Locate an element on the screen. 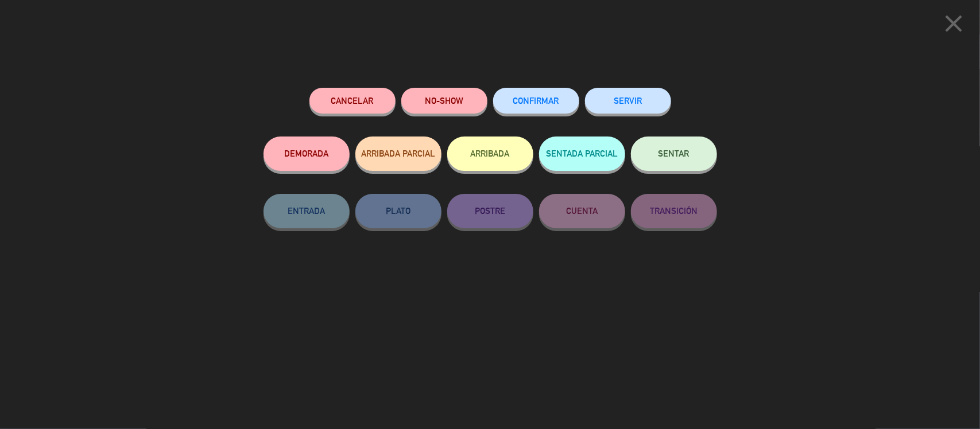 The width and height of the screenshot is (980, 429). span: CONFIRMAR is located at coordinates (536, 100).